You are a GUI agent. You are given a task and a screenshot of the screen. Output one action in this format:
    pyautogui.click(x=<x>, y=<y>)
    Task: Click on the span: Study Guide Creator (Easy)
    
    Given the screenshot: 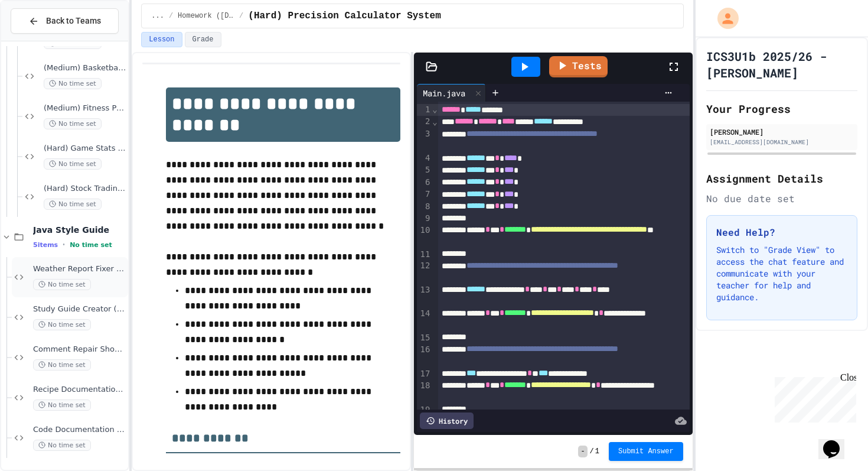 What is the action you would take?
    pyautogui.click(x=79, y=309)
    